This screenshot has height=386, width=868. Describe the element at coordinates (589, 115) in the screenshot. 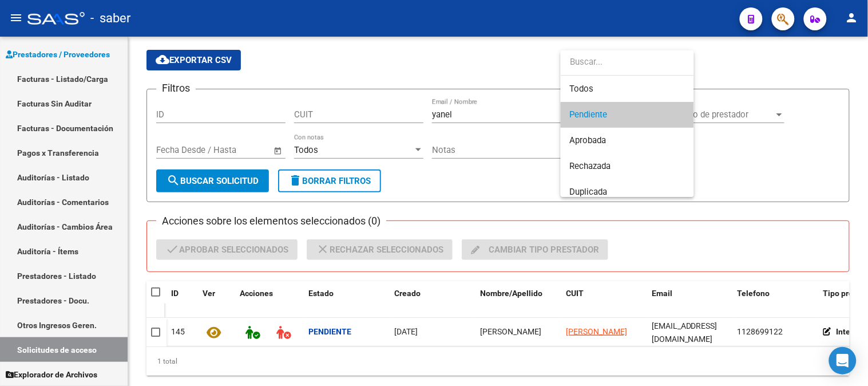

I see `span: Pendiente` at that location.